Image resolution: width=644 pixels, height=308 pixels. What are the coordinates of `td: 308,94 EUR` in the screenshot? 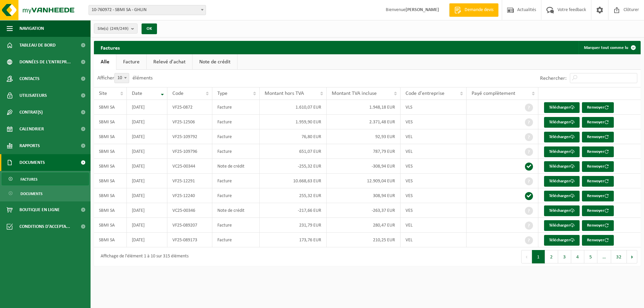 It's located at (364, 196).